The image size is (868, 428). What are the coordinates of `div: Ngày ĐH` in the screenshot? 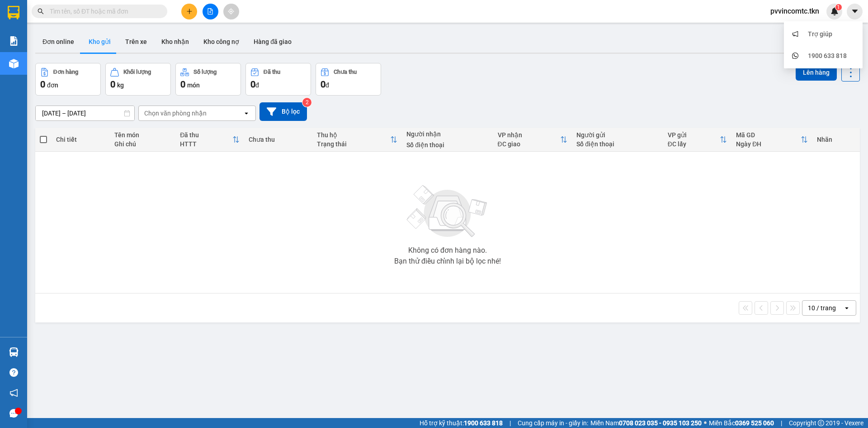 It's located at (768, 144).